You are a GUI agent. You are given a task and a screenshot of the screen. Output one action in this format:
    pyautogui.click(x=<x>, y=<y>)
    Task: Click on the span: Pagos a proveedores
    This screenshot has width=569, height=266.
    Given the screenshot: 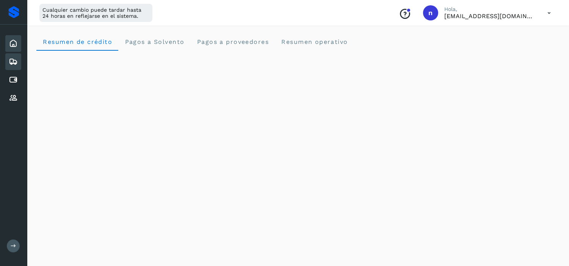 What is the action you would take?
    pyautogui.click(x=232, y=42)
    